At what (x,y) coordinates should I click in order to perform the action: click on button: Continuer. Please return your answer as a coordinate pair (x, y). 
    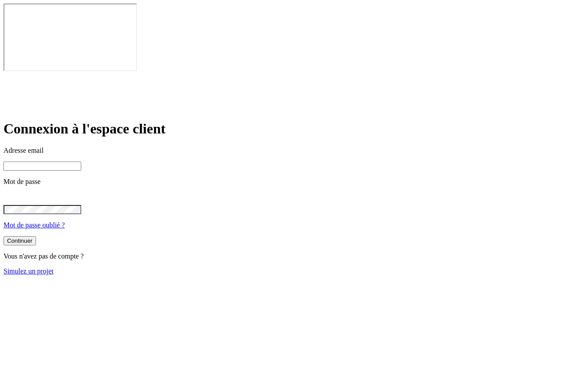
    Looking at the image, I should click on (20, 240).